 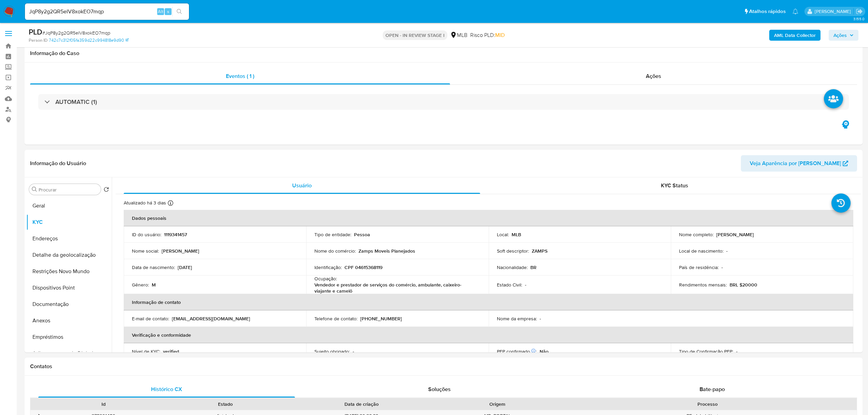 What do you see at coordinates (328, 268) in the screenshot?
I see `p: Identificação :` at bounding box center [328, 268].